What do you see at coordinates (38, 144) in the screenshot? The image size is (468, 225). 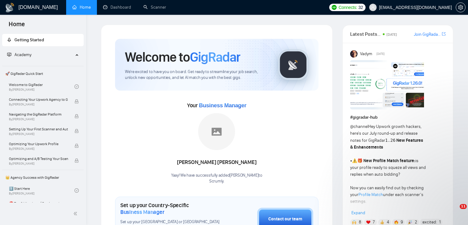 I see `span: Optimizing Your Upwork Profile` at bounding box center [38, 144].